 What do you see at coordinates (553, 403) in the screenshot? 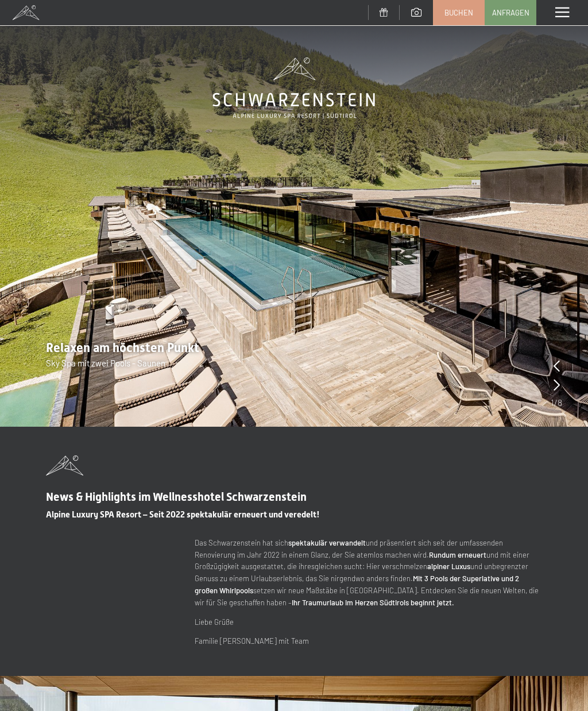
I see `span: 1` at bounding box center [553, 403].